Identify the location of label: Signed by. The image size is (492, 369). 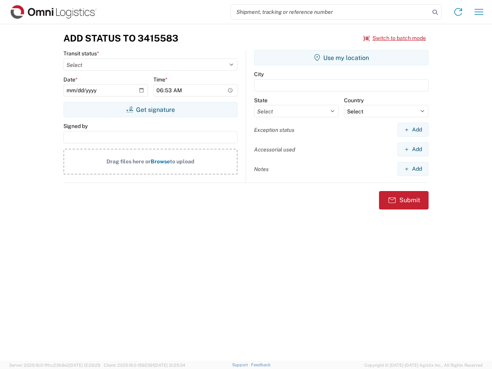
(75, 126).